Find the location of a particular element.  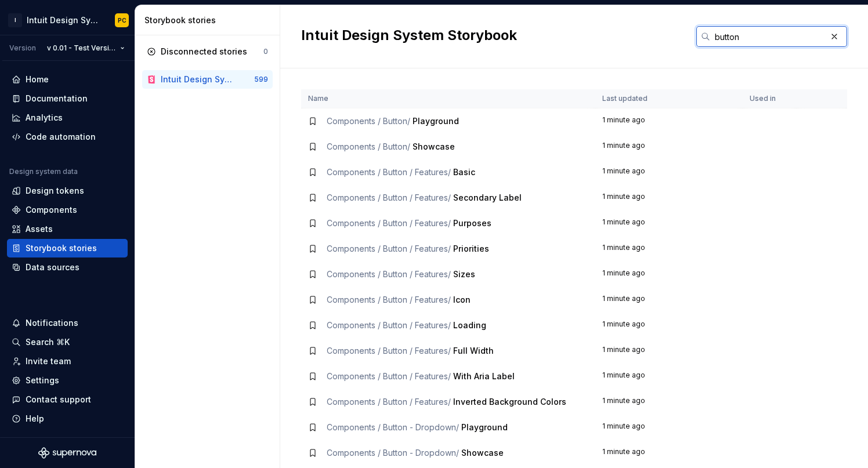

div: I is located at coordinates (15, 20).